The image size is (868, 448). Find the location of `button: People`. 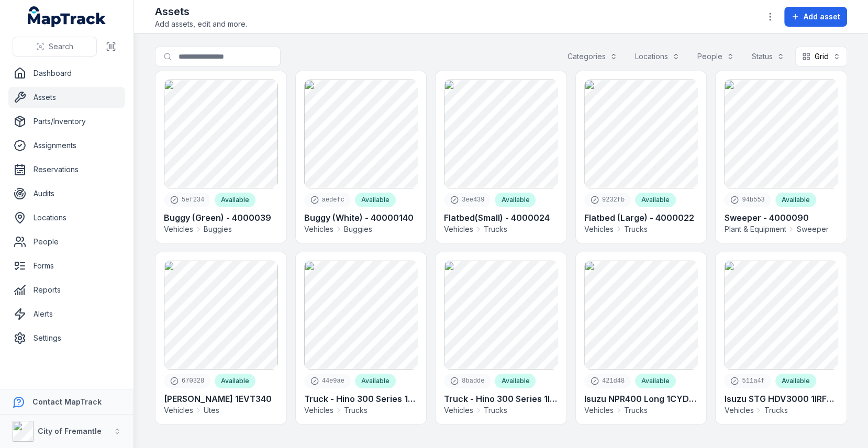

button: People is located at coordinates (716, 56).